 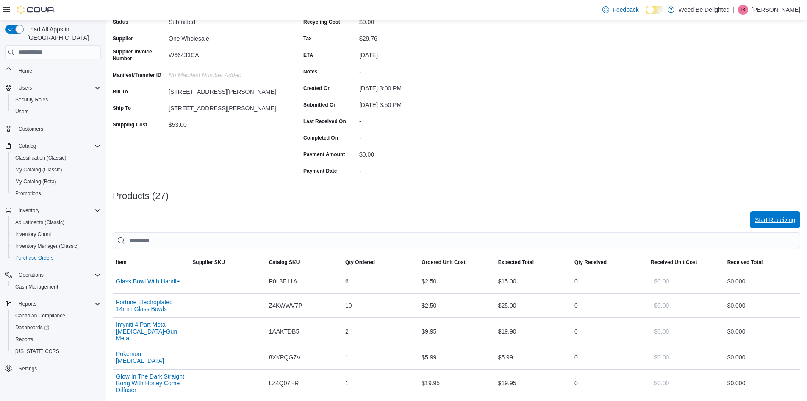 What do you see at coordinates (743, 10) in the screenshot?
I see `div: Jordan Knott` at bounding box center [743, 10].